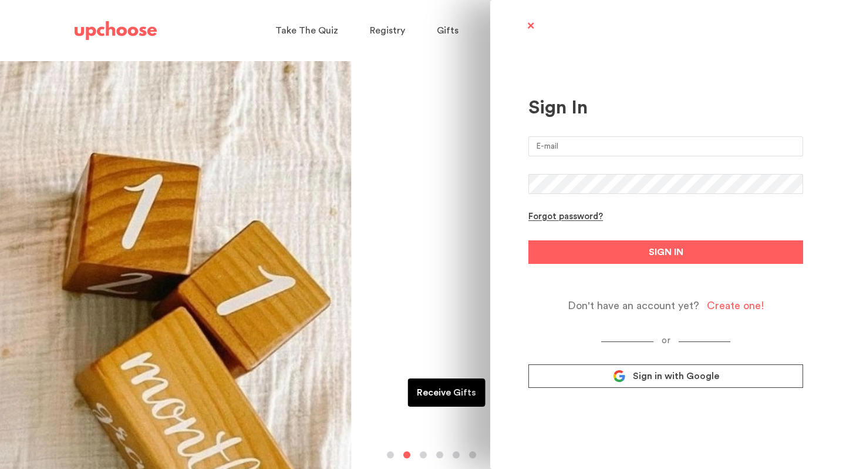 Image resolution: width=863 pixels, height=469 pixels. I want to click on span: Don't have an account yet?, so click(634, 305).